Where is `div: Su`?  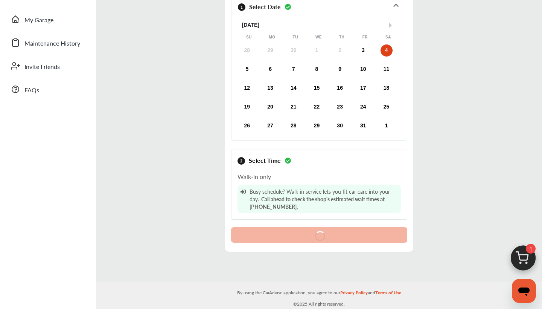
div: Su is located at coordinates (249, 37).